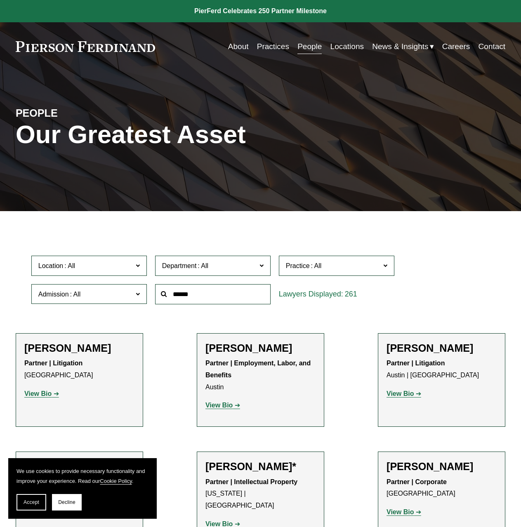 This screenshot has height=527, width=521. Describe the element at coordinates (31, 502) in the screenshot. I see `button: Accept` at that location.